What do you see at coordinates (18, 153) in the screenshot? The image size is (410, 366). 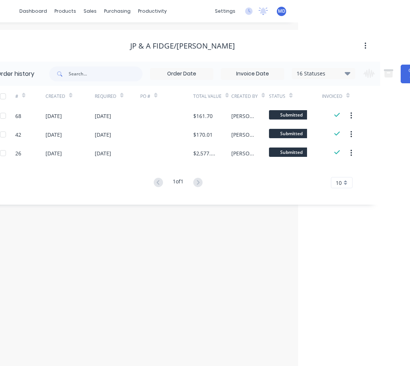 I see `div: 26` at bounding box center [18, 153].